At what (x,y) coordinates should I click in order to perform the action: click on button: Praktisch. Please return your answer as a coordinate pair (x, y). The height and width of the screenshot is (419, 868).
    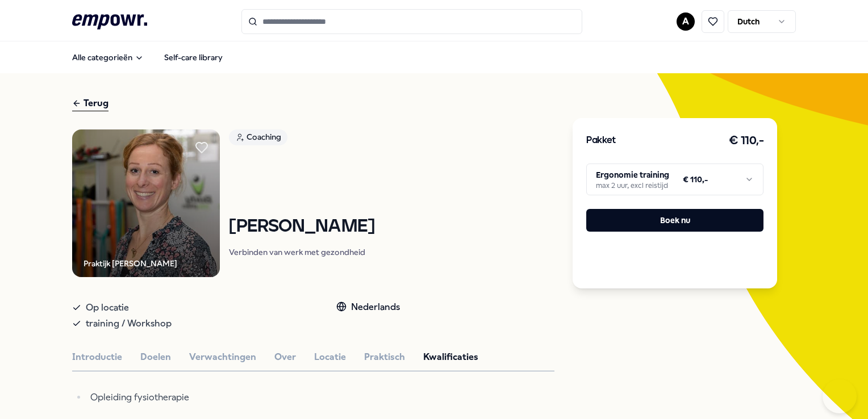
    Looking at the image, I should click on (385, 357).